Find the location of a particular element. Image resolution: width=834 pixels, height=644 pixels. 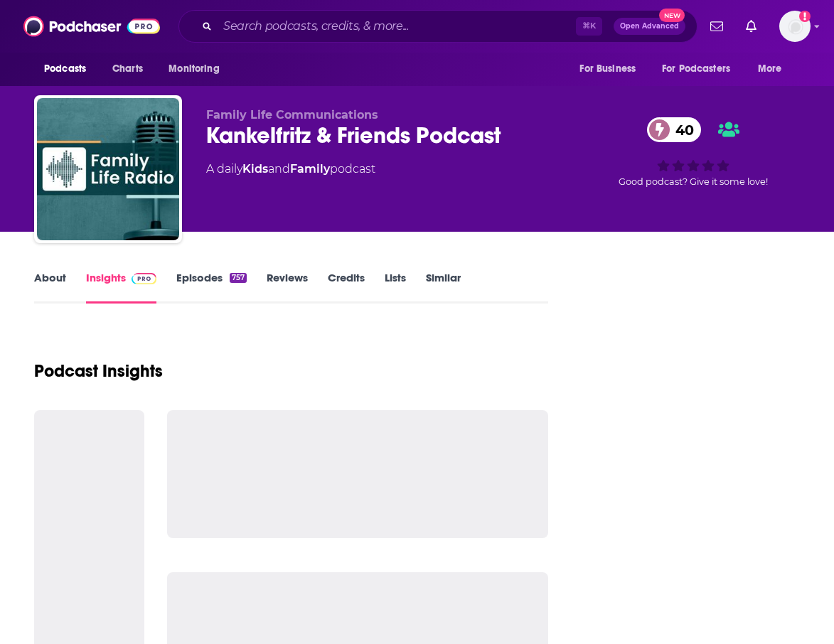

span: Good podcast? Give it some love! is located at coordinates (693, 181).